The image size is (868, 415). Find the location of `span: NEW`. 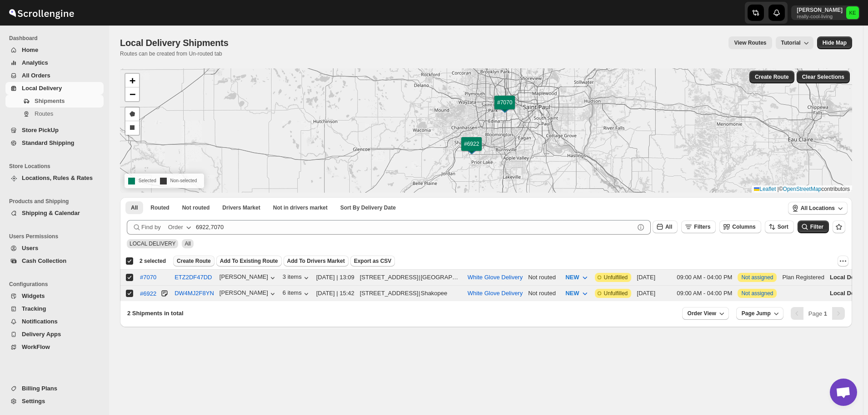

span: NEW is located at coordinates (573, 293).